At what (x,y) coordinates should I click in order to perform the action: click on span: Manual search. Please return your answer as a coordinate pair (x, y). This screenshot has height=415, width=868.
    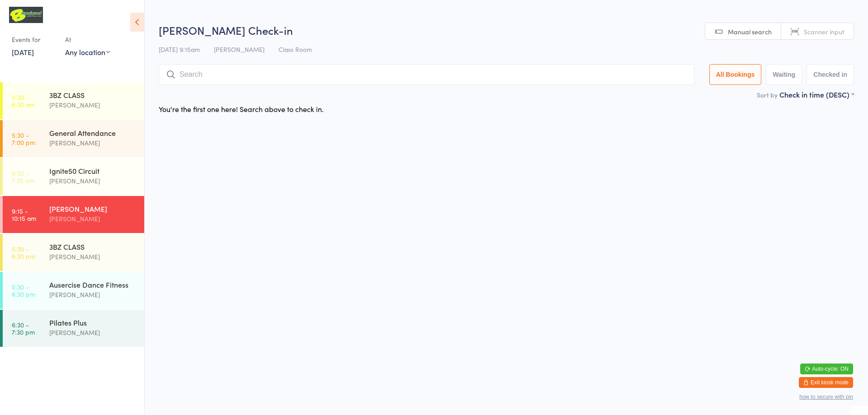
    Looking at the image, I should click on (750, 32).